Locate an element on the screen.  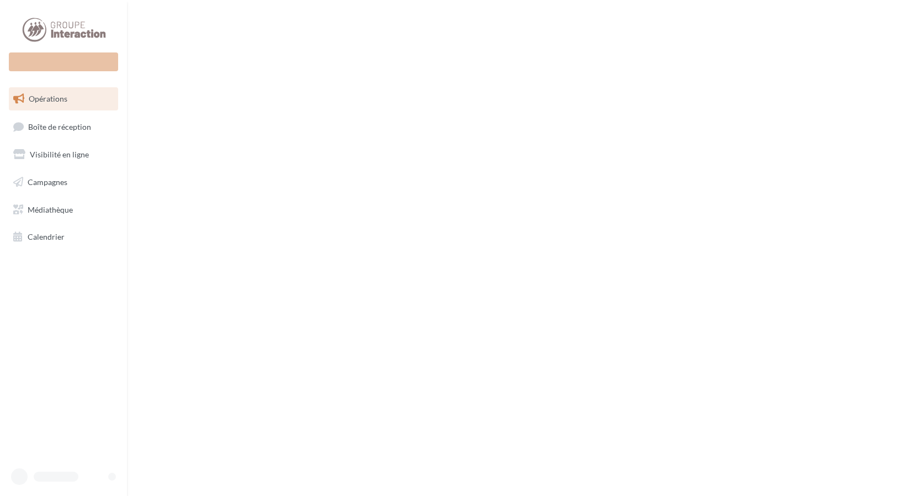
a: Opérations is located at coordinates (63, 99).